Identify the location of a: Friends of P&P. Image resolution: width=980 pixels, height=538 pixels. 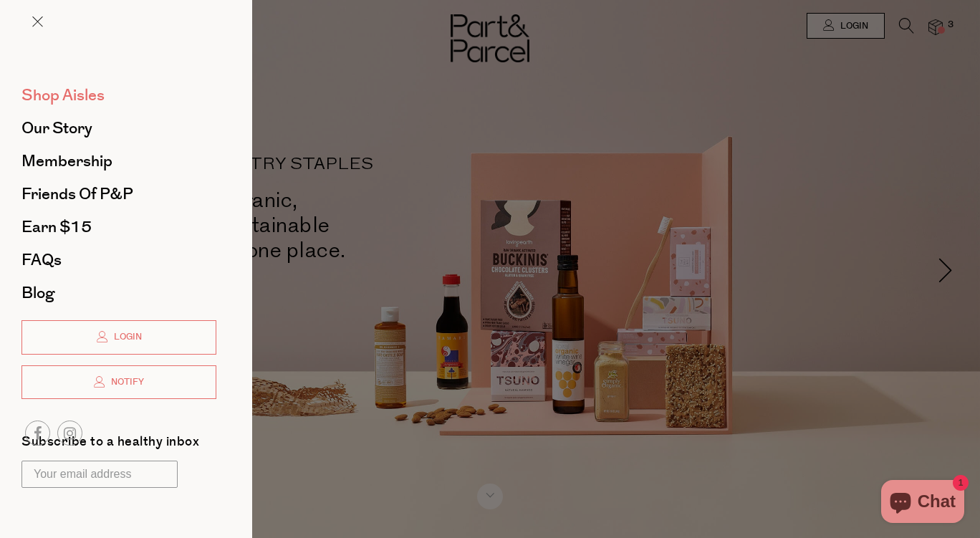
(119, 194).